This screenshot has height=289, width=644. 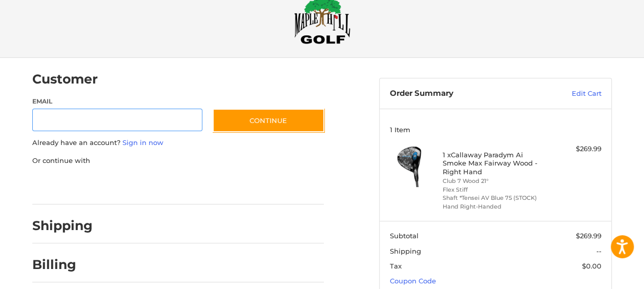 I want to click on li: Flex Stiff, so click(x=494, y=190).